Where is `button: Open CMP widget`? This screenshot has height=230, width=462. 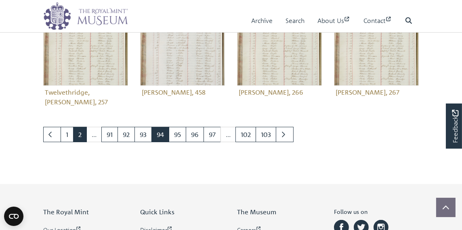 button: Open CMP widget is located at coordinates (14, 217).